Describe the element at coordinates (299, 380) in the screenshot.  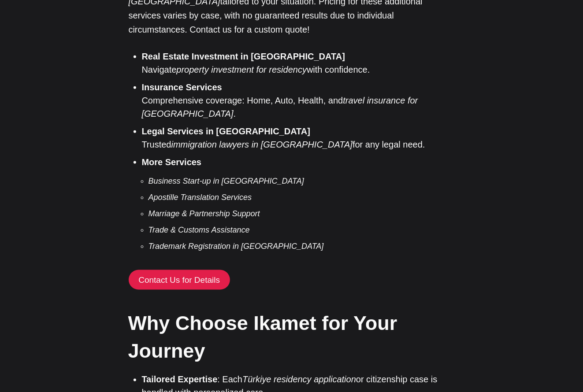
I see `em: Türkiye residency application` at that location.